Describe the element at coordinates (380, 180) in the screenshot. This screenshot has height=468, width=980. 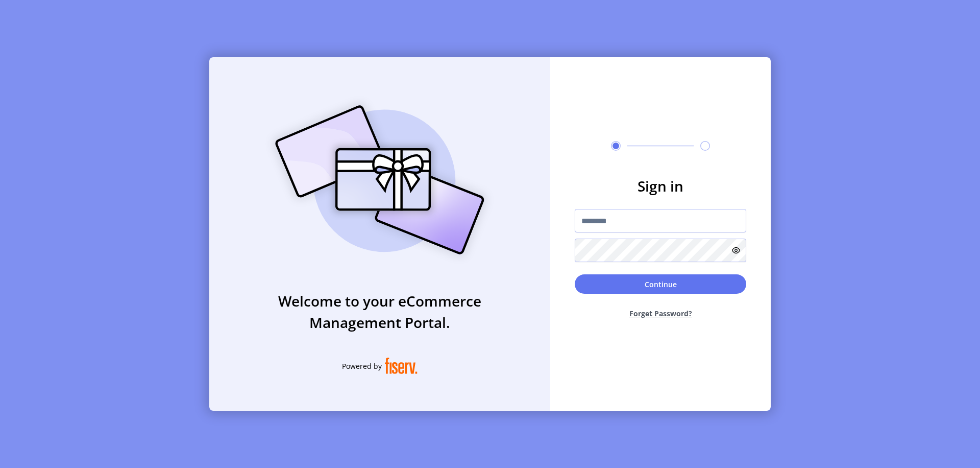
I see `img: card_Illustration.svg` at that location.